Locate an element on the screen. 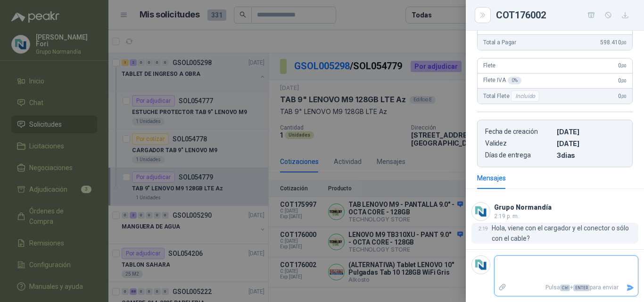 Image resolution: width=644 pixels, height=302 pixels. button: Close is located at coordinates (483, 15).